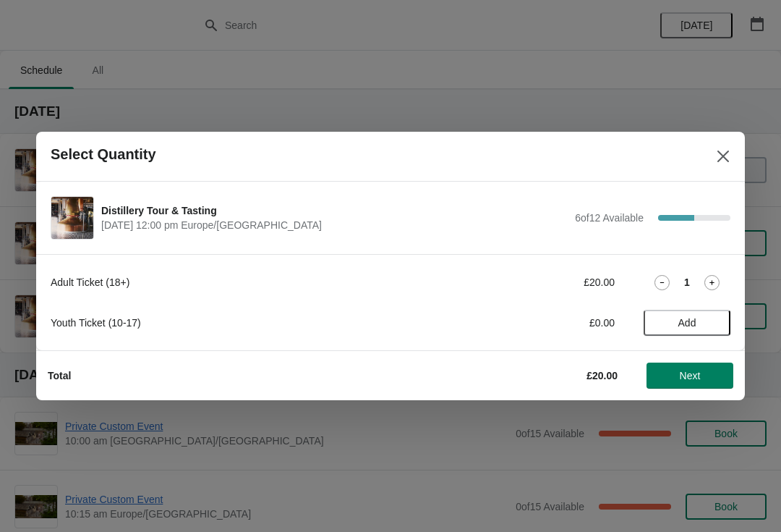 This screenshot has width=781, height=532. I want to click on span: Next, so click(690, 375).